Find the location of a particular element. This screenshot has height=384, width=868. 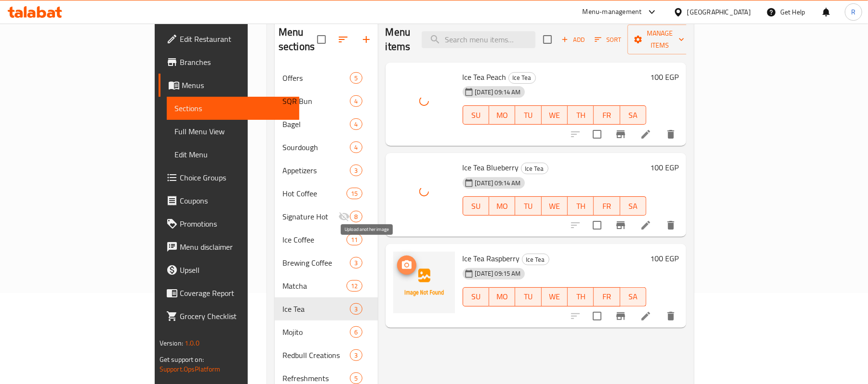

span: Select section is located at coordinates (547, 40).